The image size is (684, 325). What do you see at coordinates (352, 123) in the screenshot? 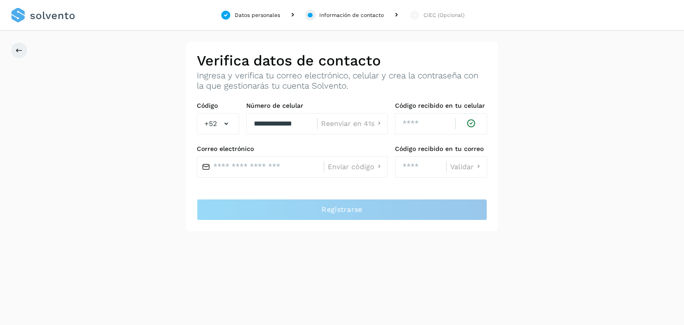
I see `button: Reenviar en 41s` at bounding box center [352, 123].